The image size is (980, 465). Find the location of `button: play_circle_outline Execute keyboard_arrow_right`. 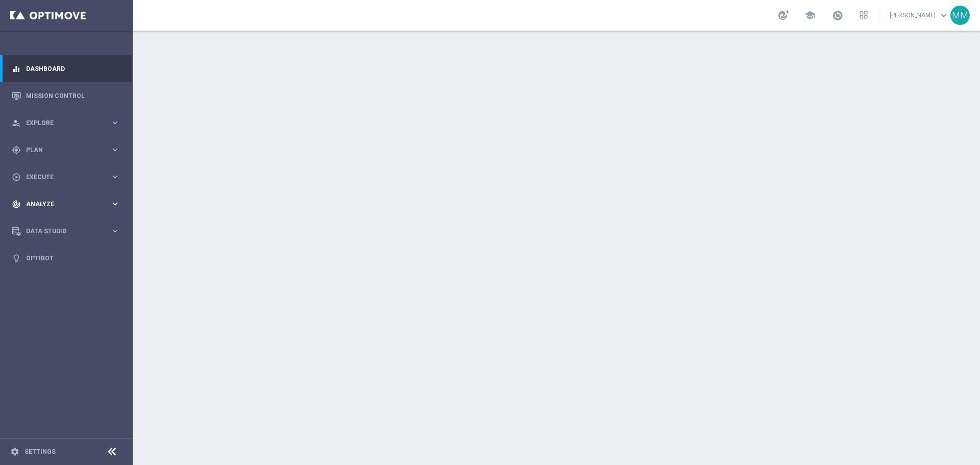

button: play_circle_outline Execute keyboard_arrow_right is located at coordinates (66, 177).